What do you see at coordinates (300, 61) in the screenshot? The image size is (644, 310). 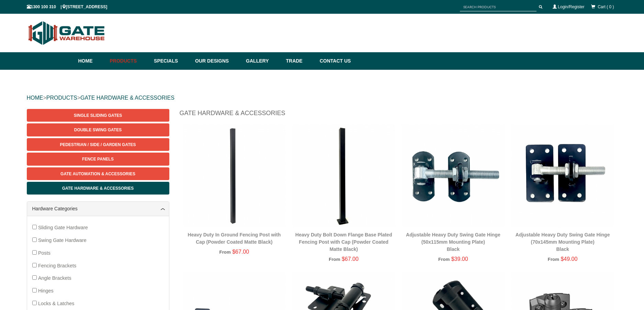 I see `a: Trade` at bounding box center [300, 61].